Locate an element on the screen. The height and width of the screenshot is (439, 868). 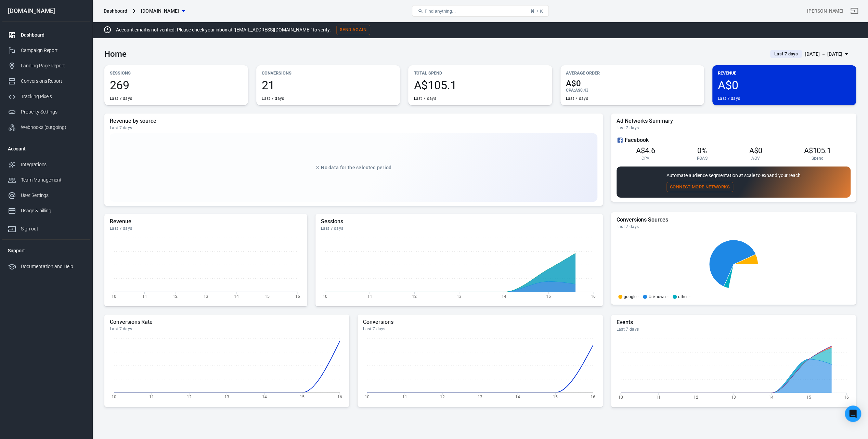
p: Unknown is located at coordinates (657, 297).